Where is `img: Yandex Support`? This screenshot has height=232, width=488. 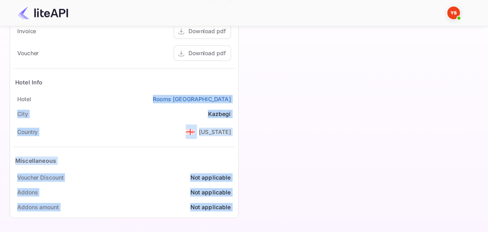 img: Yandex Support is located at coordinates (453, 13).